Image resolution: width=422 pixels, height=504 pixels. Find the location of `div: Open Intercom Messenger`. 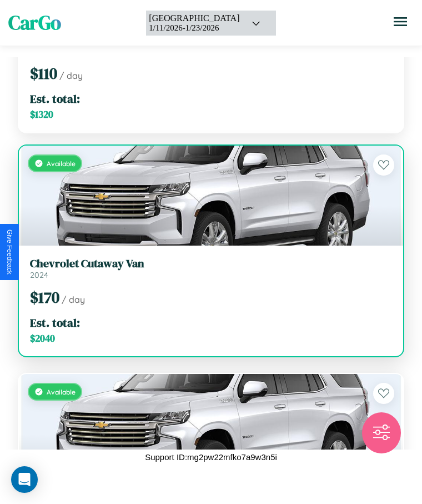

div: Open Intercom Messenger is located at coordinates (25, 479).